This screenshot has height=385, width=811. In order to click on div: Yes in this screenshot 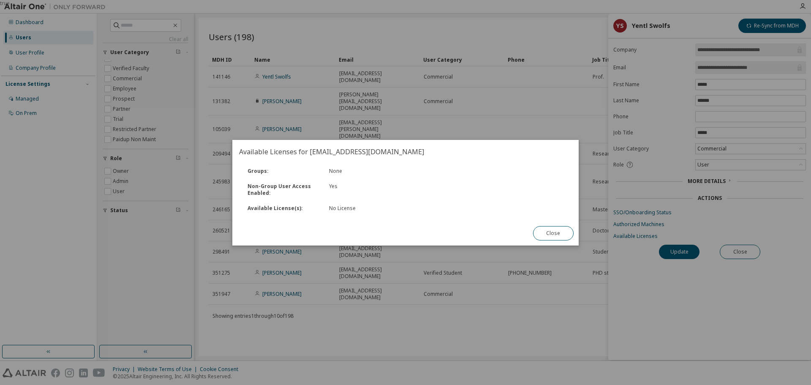, I will do `click(385, 190)`.